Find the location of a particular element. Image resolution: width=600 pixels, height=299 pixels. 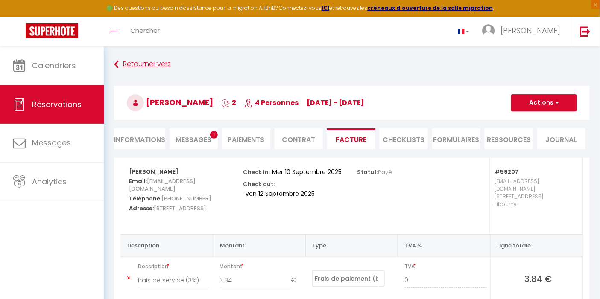

strong: Adresse: is located at coordinates (141, 208).